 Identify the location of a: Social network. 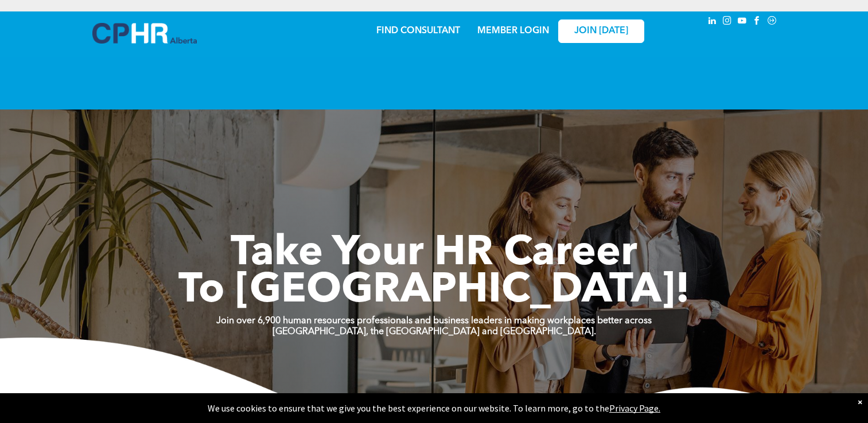
(772, 22).